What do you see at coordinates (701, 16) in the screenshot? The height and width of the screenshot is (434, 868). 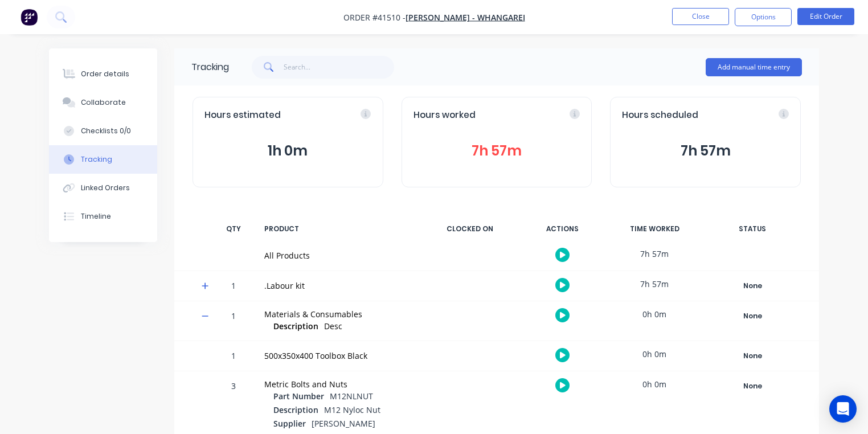 I see `button: Close` at bounding box center [701, 16].